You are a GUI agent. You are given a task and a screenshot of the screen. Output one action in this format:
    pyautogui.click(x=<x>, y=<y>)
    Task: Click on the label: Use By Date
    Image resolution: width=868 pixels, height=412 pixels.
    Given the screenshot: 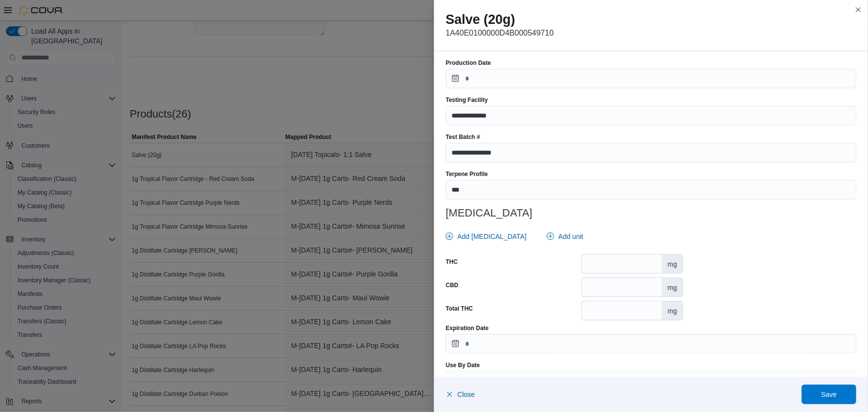 What is the action you would take?
    pyautogui.click(x=463, y=365)
    